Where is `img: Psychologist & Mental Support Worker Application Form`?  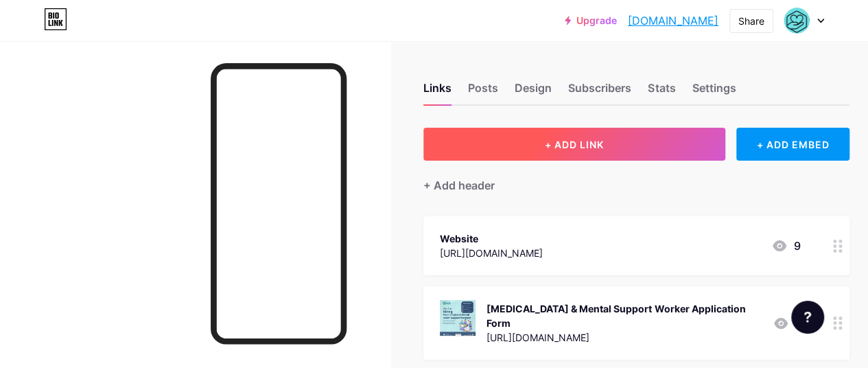 img: Psychologist & Mental Support Worker Application Form is located at coordinates (458, 318).